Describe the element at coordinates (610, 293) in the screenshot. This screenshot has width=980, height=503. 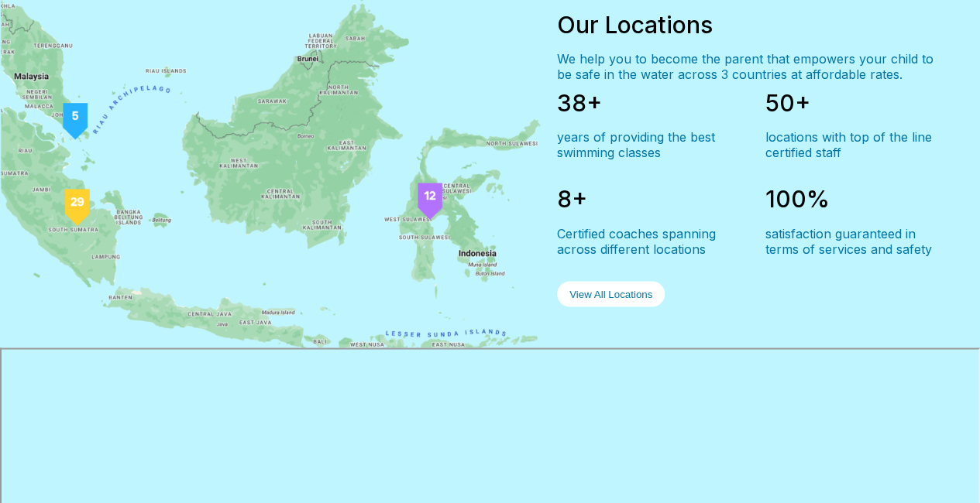
I see `button: View All Locations` at that location.